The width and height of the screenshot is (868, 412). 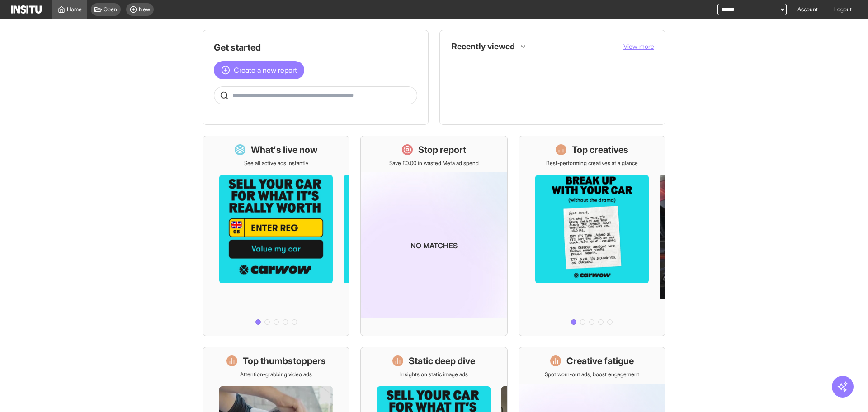 What do you see at coordinates (74, 10) in the screenshot?
I see `span: Home` at bounding box center [74, 10].